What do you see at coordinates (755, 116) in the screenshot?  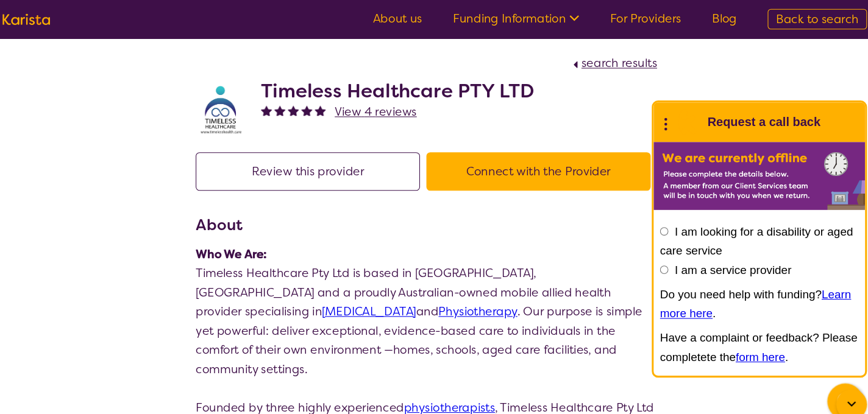 I see `h1: Request a call back` at bounding box center [755, 116].